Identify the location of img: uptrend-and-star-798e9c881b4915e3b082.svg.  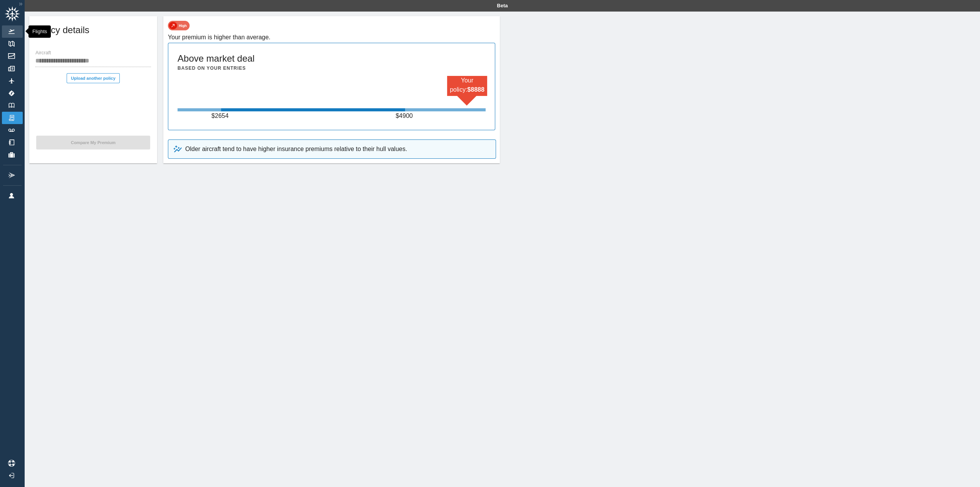
(177, 149).